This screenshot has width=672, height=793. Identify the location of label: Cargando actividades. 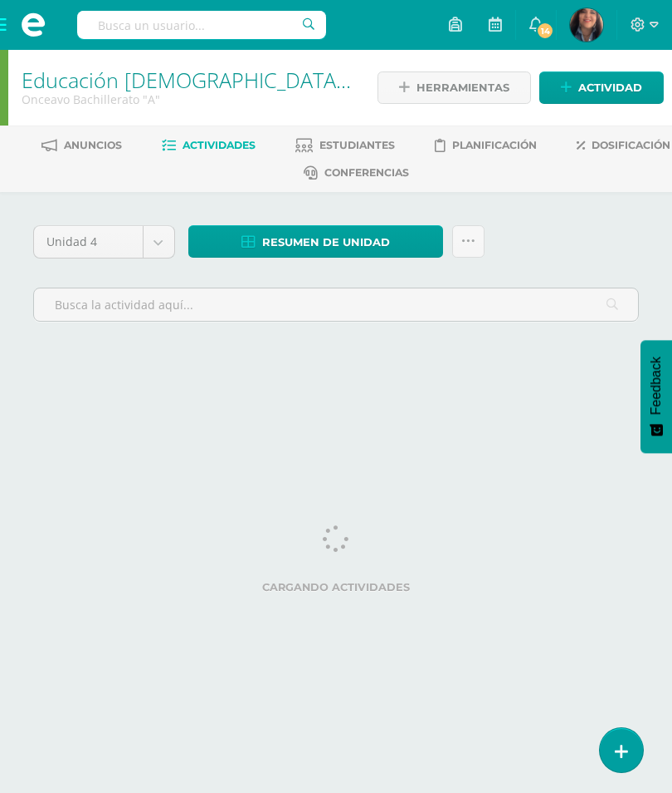
(336, 587).